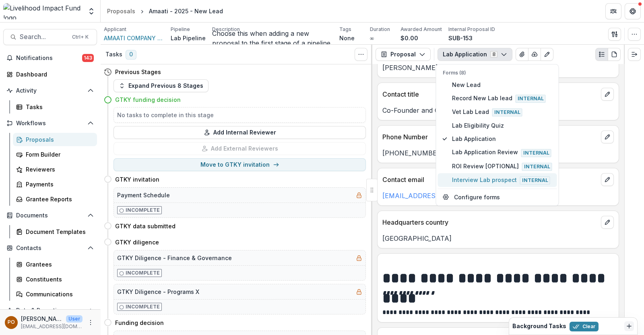 Image resolution: width=644 pixels, height=335 pixels. What do you see at coordinates (55, 264) in the screenshot?
I see `a: Grantees` at bounding box center [55, 264].